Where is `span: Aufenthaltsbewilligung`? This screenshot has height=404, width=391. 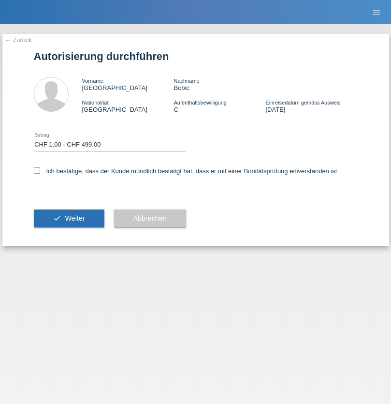
span: Aufenthaltsbewilligung is located at coordinates (200, 102).